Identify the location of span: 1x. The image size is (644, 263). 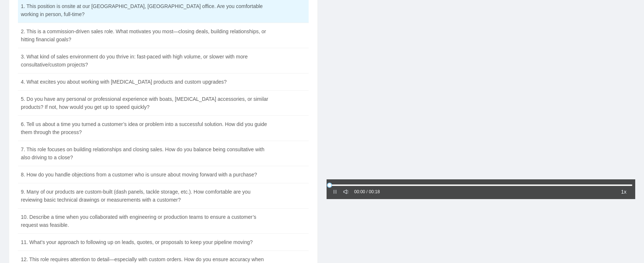
(624, 192).